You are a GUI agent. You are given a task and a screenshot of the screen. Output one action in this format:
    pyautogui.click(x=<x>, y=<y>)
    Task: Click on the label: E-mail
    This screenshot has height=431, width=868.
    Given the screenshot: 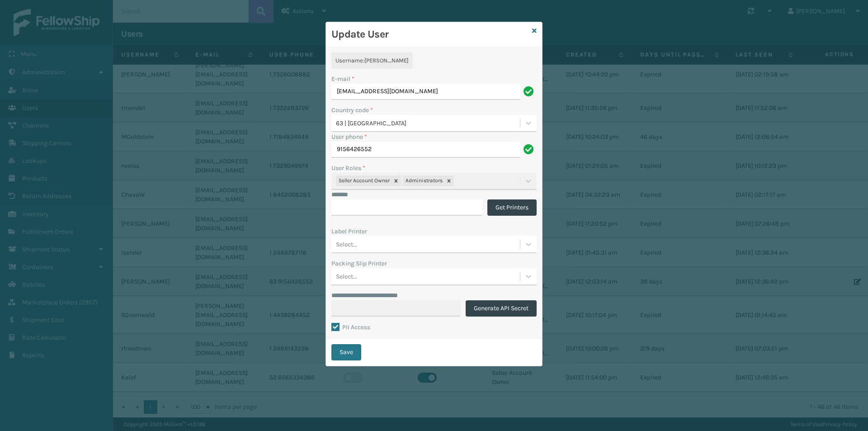 What is the action you would take?
    pyautogui.click(x=343, y=78)
    